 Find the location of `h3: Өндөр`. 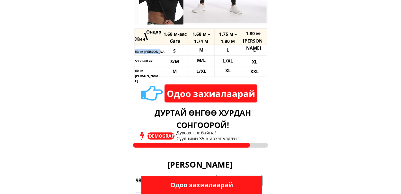

h3: Өндөр is located at coordinates (155, 32).